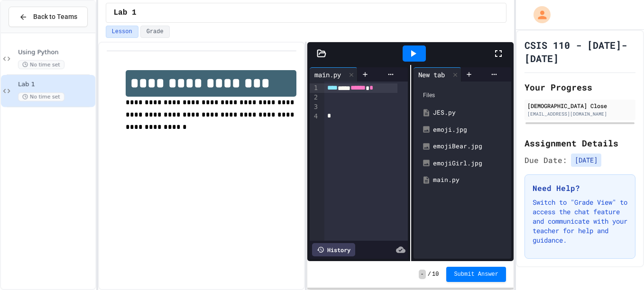 The width and height of the screenshot is (644, 290). I want to click on div: Files, so click(462, 95).